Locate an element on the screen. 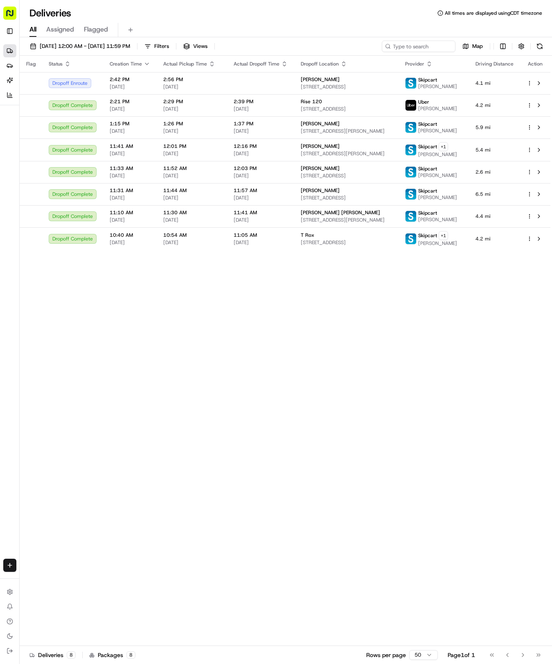 The image size is (552, 664). div: Action is located at coordinates (536, 64).